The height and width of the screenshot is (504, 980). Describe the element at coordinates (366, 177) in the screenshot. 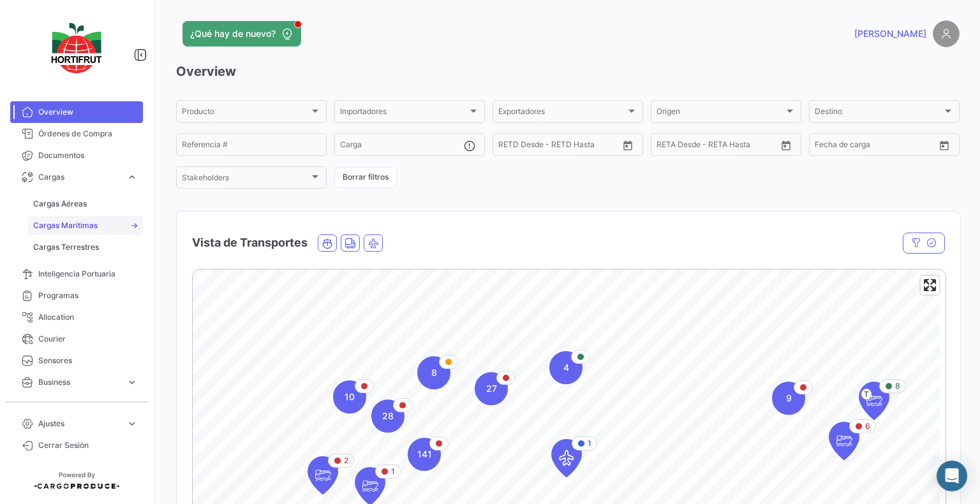

I see `button: Borrar filtros` at that location.